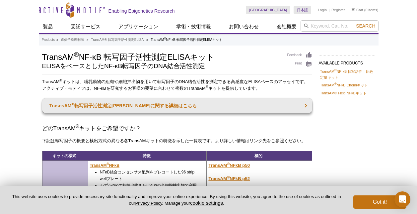  I want to click on h2: ELISAをベースとしたNF-κB転写因子のDNA結合活性測定, so click(161, 66).